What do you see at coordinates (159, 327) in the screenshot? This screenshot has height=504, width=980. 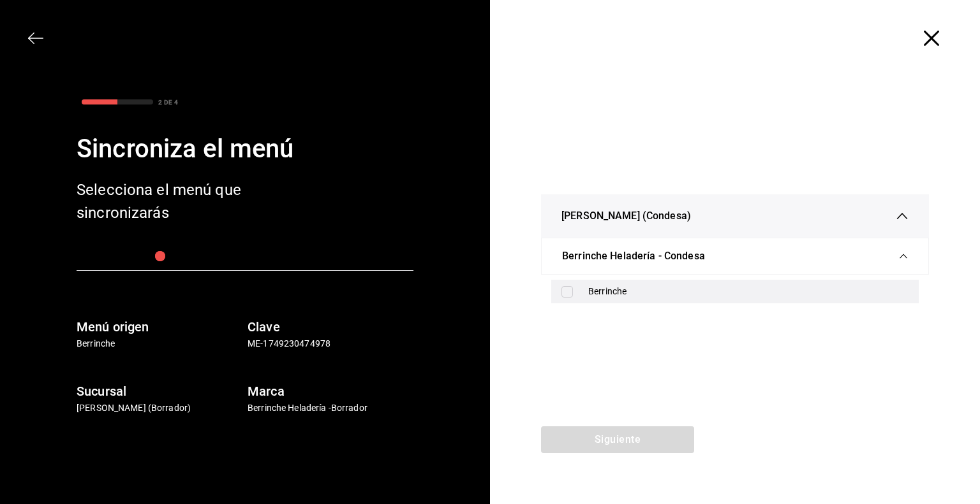 I see `h6: Menú origen` at bounding box center [159, 327].